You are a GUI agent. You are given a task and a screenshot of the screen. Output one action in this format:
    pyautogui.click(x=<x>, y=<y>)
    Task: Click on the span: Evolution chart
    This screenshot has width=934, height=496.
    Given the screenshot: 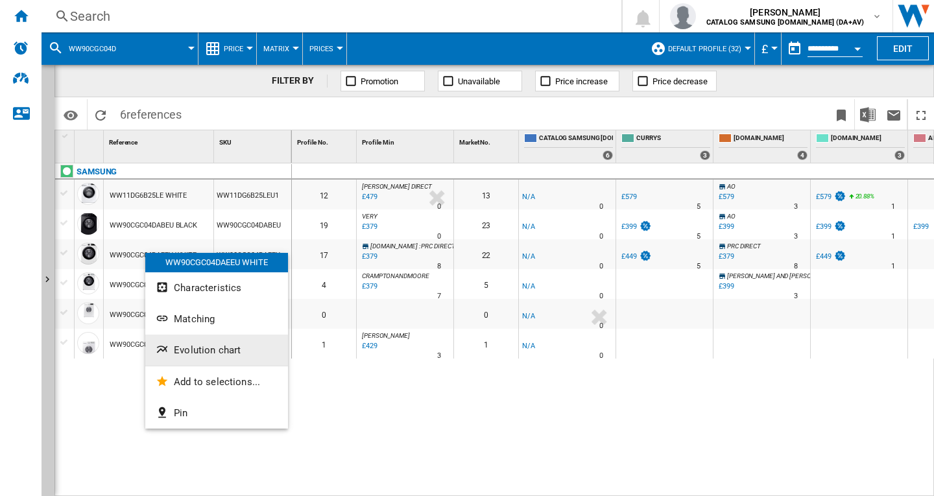 What is the action you would take?
    pyautogui.click(x=207, y=350)
    